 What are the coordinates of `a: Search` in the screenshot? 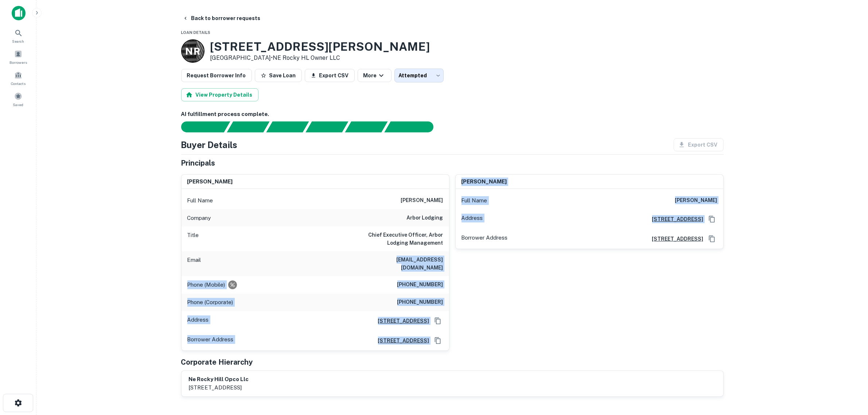 It's located at (19, 36).